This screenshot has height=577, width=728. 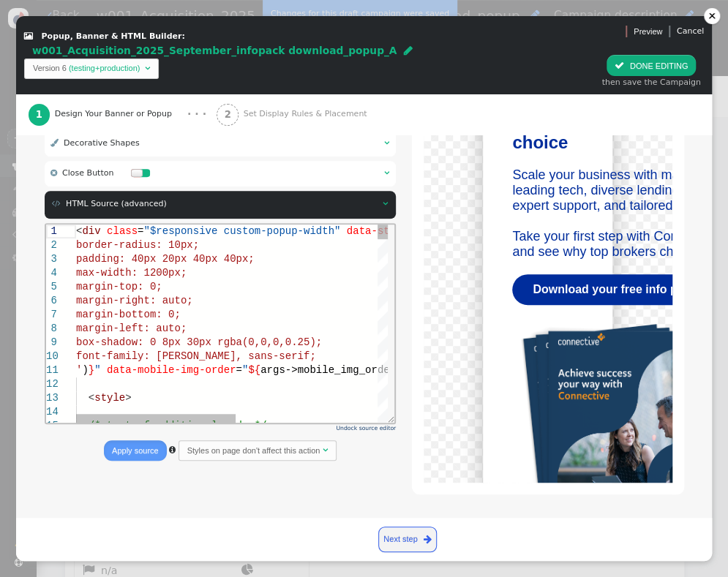 I want to click on a: 1 Design Your Banner or Popup · · ·, so click(x=123, y=115).